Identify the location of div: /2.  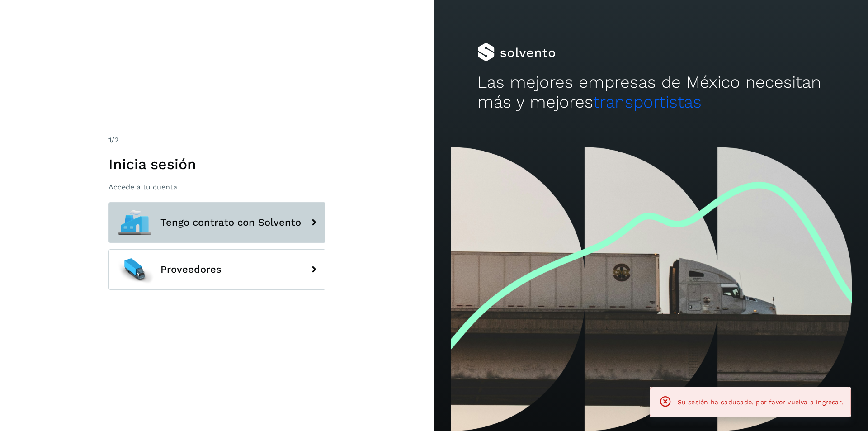
(217, 140).